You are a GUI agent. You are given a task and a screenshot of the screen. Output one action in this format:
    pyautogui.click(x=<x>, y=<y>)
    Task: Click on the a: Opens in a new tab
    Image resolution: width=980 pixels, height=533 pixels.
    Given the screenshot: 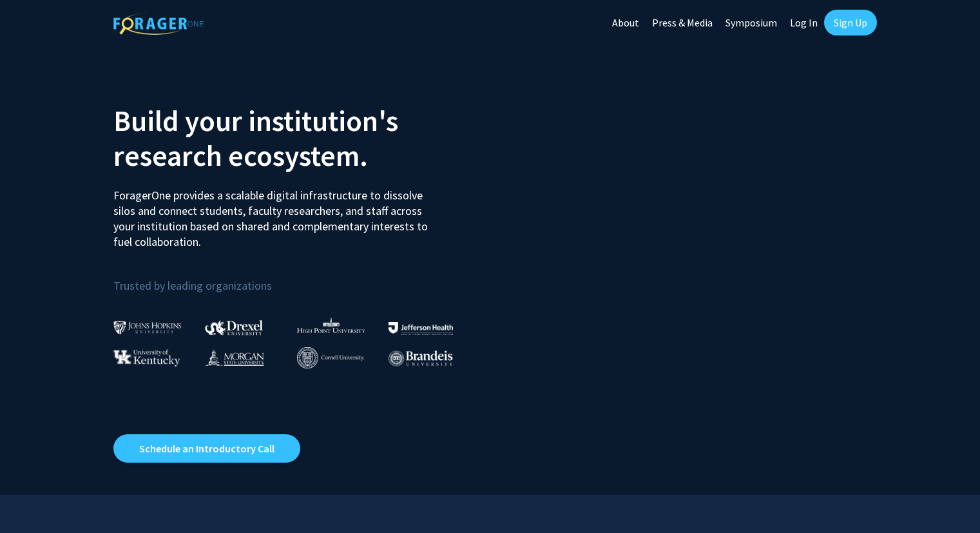 What is the action you would take?
    pyautogui.click(x=207, y=448)
    